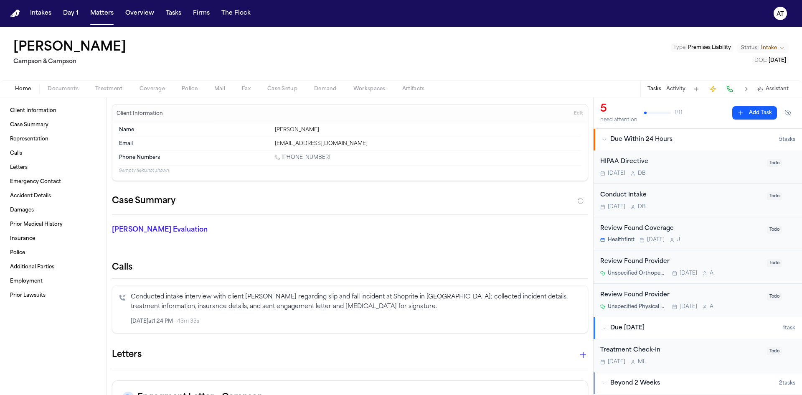 The height and width of the screenshot is (395, 802). What do you see at coordinates (23, 239) in the screenshot?
I see `span: Insurance` at bounding box center [23, 239].